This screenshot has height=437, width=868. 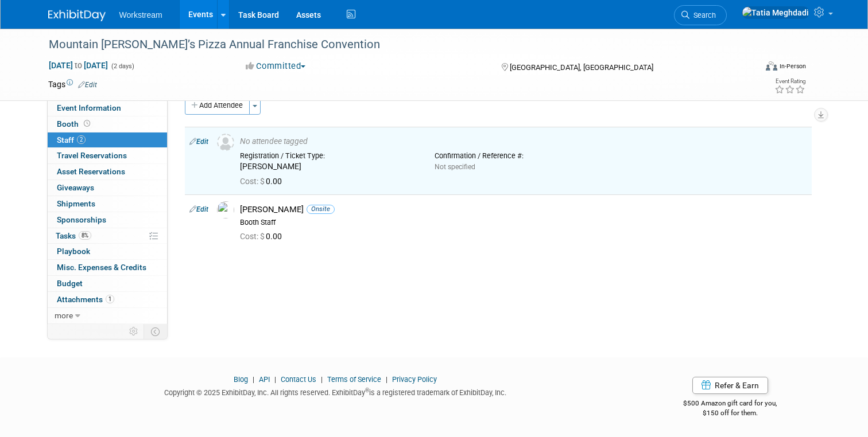 I want to click on img: ExhibitDay, so click(x=77, y=15).